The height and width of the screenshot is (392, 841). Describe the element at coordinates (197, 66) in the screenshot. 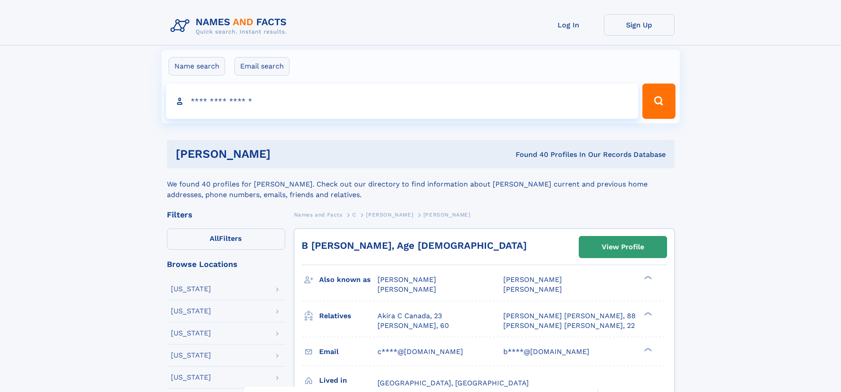

I see `label: Name search` at that location.